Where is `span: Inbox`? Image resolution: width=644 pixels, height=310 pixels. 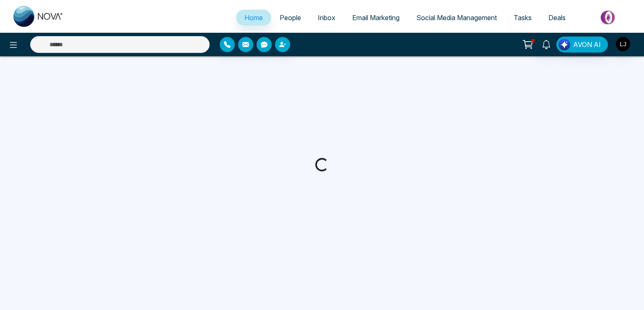
span: Inbox is located at coordinates (327, 18).